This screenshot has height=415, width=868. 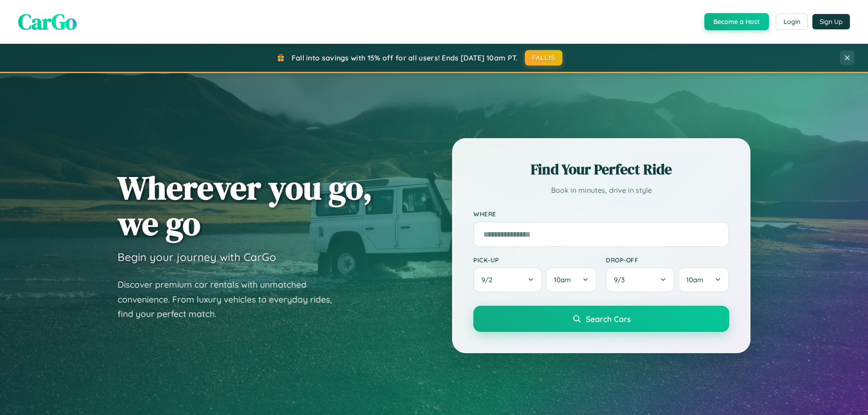 What do you see at coordinates (601, 170) in the screenshot?
I see `h2: Find Your Perfect Ride` at bounding box center [601, 170].